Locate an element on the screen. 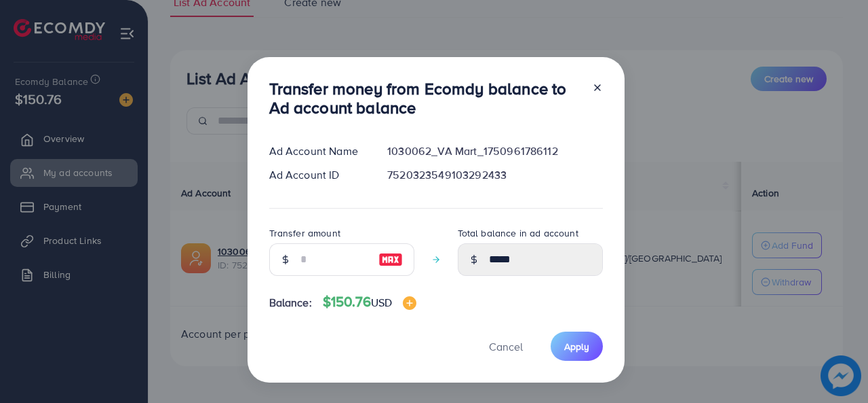 This screenshot has height=403, width=868. span: USD is located at coordinates (381, 302).